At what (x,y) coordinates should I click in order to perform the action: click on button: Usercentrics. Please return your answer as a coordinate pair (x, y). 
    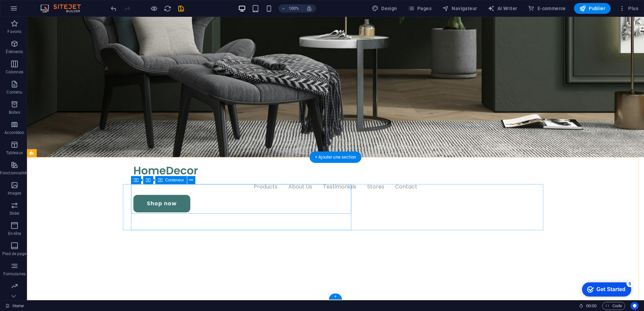
    Looking at the image, I should click on (635, 306).